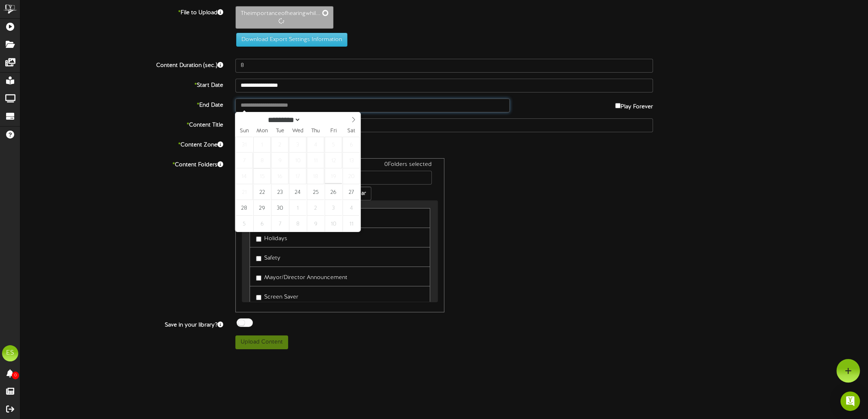 This screenshot has height=419, width=868. What do you see at coordinates (302, 276) in the screenshot?
I see `label: Mayor/Director Announcement` at bounding box center [302, 276].